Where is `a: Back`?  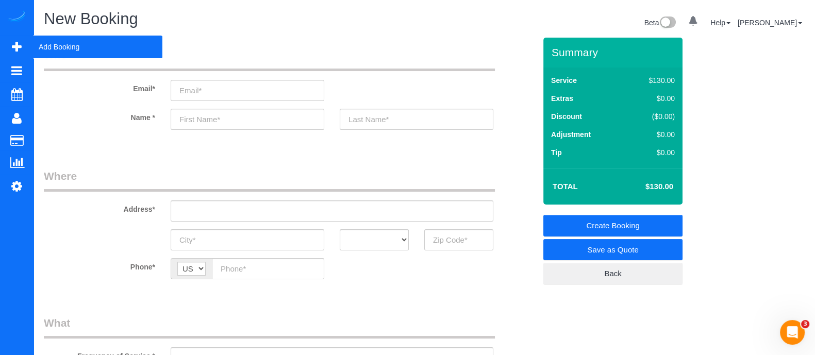 a: Back is located at coordinates (613, 274).